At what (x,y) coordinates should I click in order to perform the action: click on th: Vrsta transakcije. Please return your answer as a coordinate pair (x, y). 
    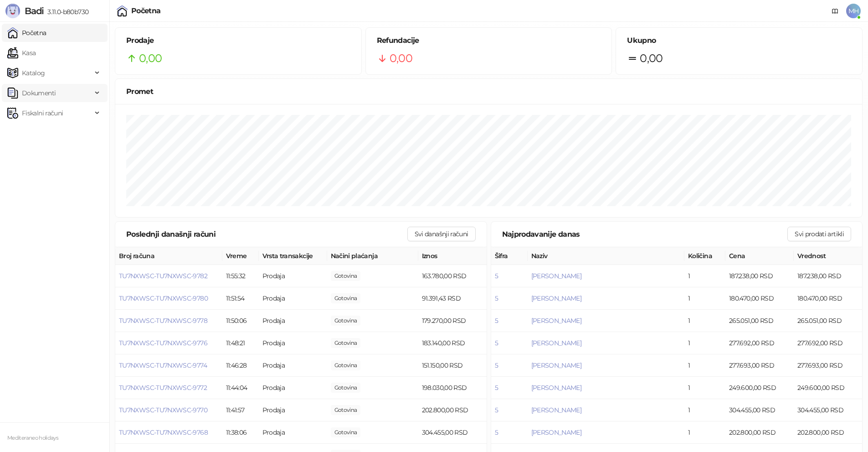
    Looking at the image, I should click on (293, 256).